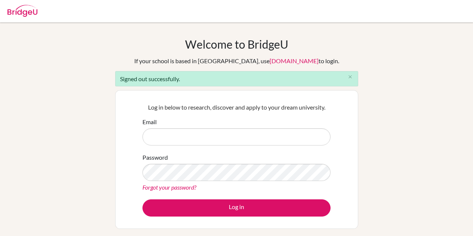 This screenshot has height=236, width=473. Describe the element at coordinates (236, 208) in the screenshot. I see `button: Log in` at that location.